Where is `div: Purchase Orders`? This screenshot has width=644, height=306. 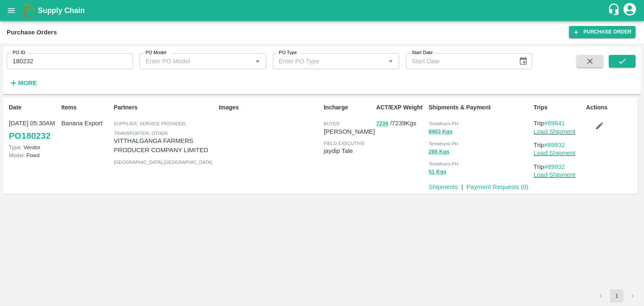 div: Purchase Orders is located at coordinates (32, 32).